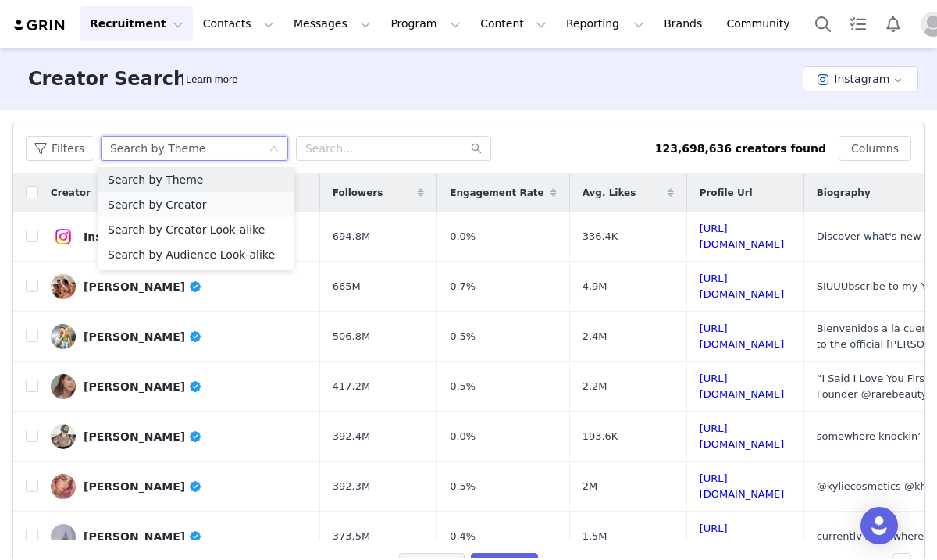 This screenshot has height=560, width=937. I want to click on button: Reporting, so click(605, 24).